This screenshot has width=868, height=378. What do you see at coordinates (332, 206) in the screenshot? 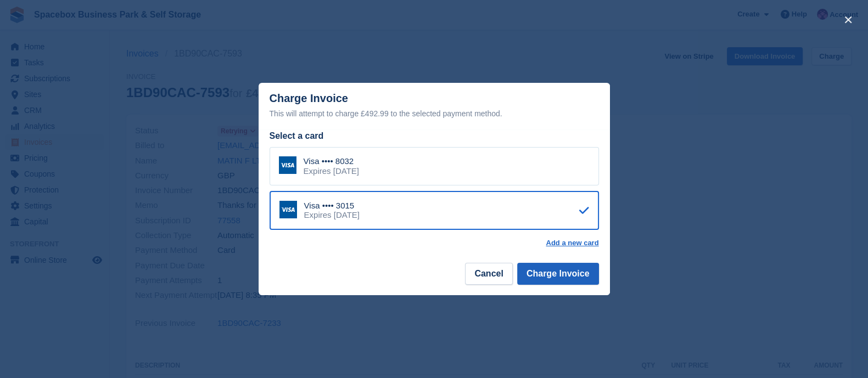
I see `div: Visa •••• 3015` at bounding box center [332, 206].